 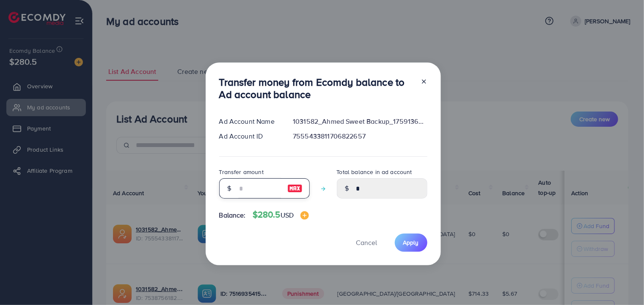 I want to click on span: Apply, so click(x=411, y=243).